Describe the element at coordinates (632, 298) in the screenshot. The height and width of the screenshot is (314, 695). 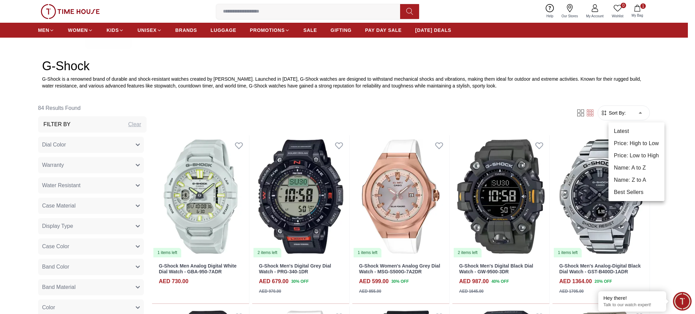
I see `div: Hey there!` at that location.